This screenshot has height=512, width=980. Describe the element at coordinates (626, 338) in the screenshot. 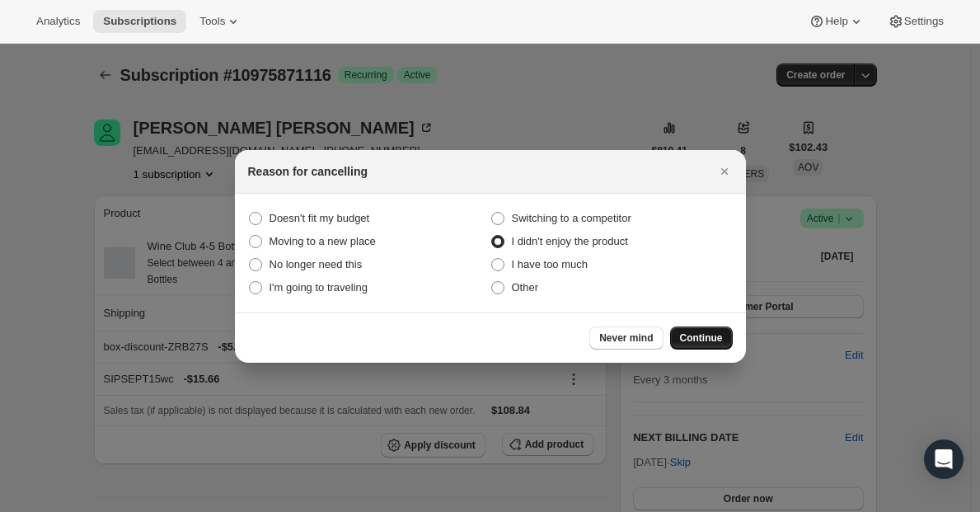

I see `span: Never mind` at that location.